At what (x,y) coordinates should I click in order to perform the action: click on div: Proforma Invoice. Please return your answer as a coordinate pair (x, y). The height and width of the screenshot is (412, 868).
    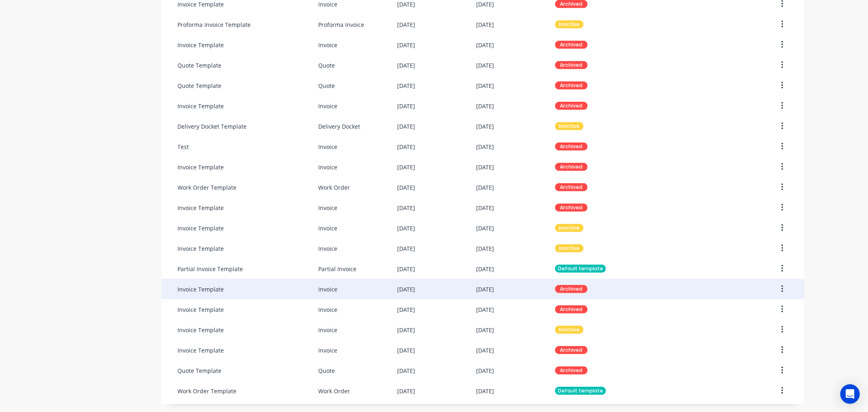
    Looking at the image, I should click on (341, 25).